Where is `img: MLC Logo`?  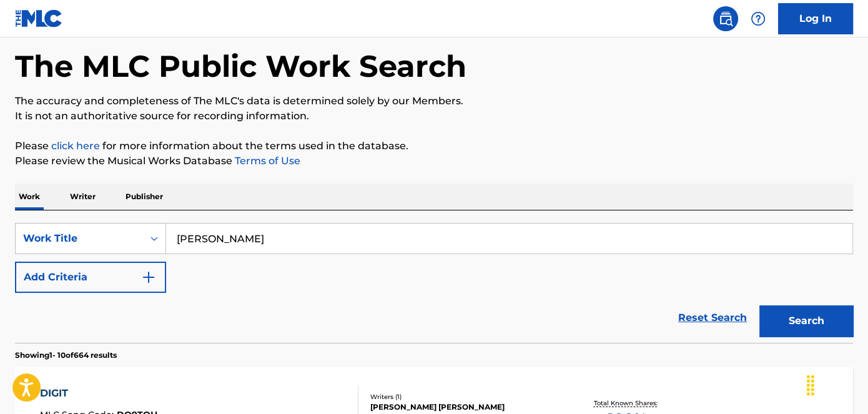
img: MLC Logo is located at coordinates (39, 18).